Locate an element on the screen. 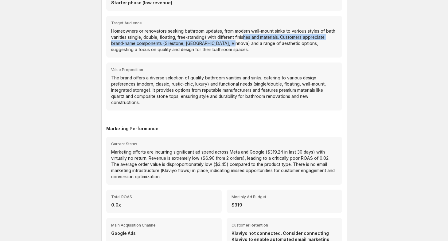 This screenshot has width=448, height=241. span: Target Audience is located at coordinates (224, 23).